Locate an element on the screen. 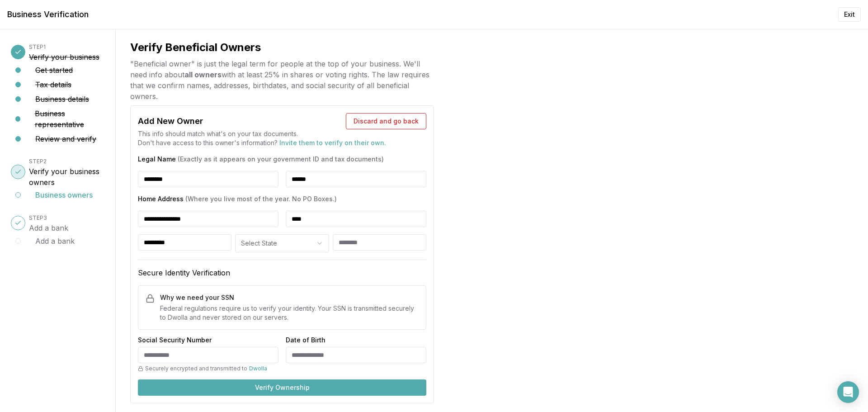  div: Open Intercom Messenger is located at coordinates (849, 392).